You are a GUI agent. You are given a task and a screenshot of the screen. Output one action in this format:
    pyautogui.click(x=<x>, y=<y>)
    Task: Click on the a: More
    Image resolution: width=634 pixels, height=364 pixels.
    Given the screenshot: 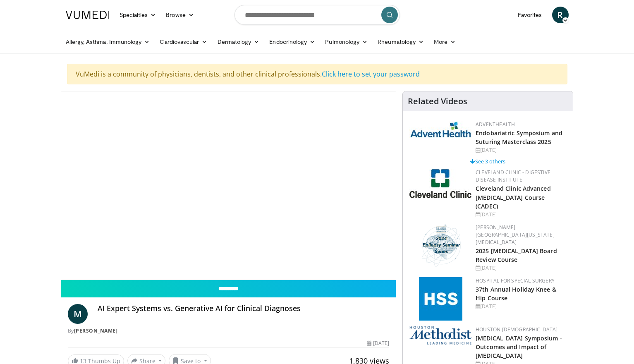 What is the action you would take?
    pyautogui.click(x=445, y=42)
    